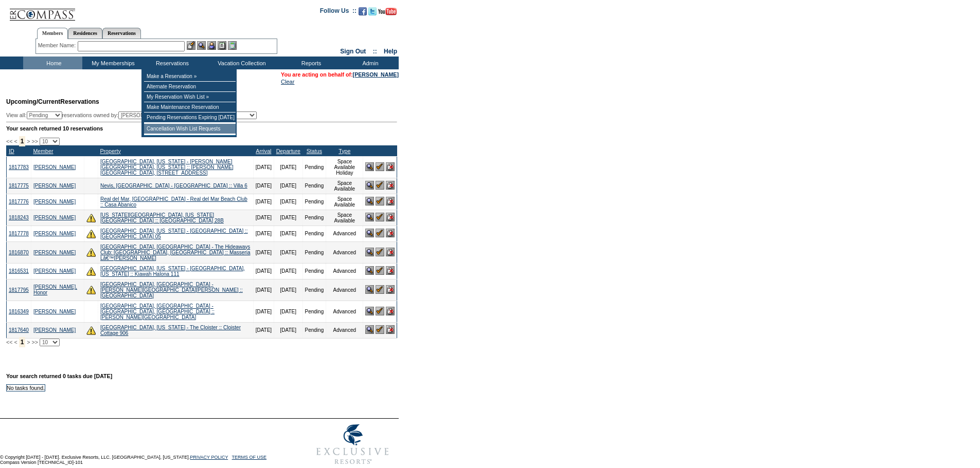 This screenshot has width=980, height=468. I want to click on a: Reservations, so click(121, 33).